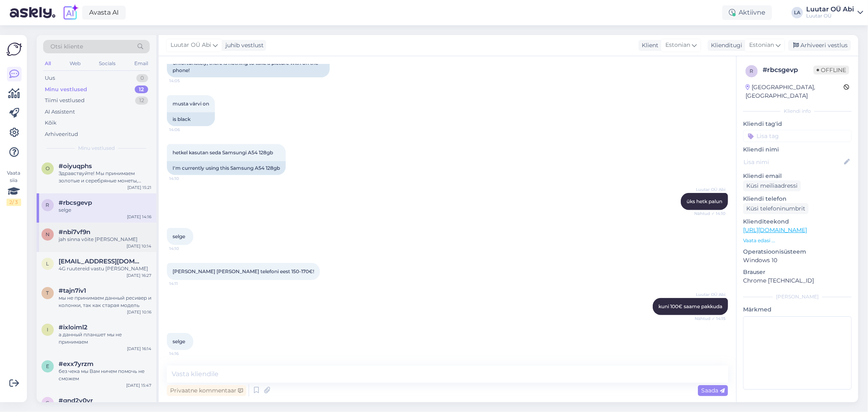 The image size is (868, 412). Describe the element at coordinates (184, 130) in the screenshot. I see `span: 14:06` at that location.